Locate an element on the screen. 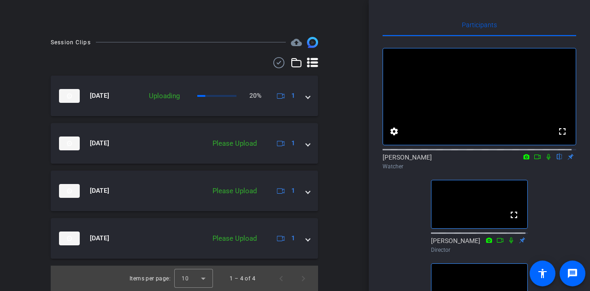 The image size is (590, 291). mat-icon: message is located at coordinates (573, 273).